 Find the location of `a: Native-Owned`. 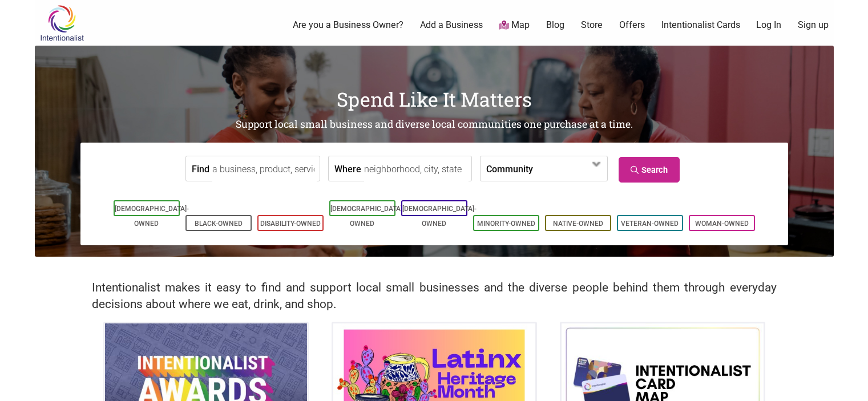

a: Native-Owned is located at coordinates (578, 224).